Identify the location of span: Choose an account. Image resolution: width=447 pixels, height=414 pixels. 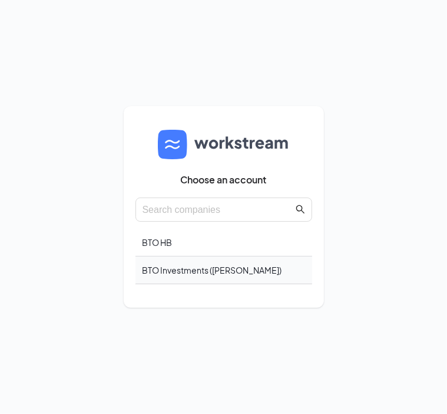
(224, 180).